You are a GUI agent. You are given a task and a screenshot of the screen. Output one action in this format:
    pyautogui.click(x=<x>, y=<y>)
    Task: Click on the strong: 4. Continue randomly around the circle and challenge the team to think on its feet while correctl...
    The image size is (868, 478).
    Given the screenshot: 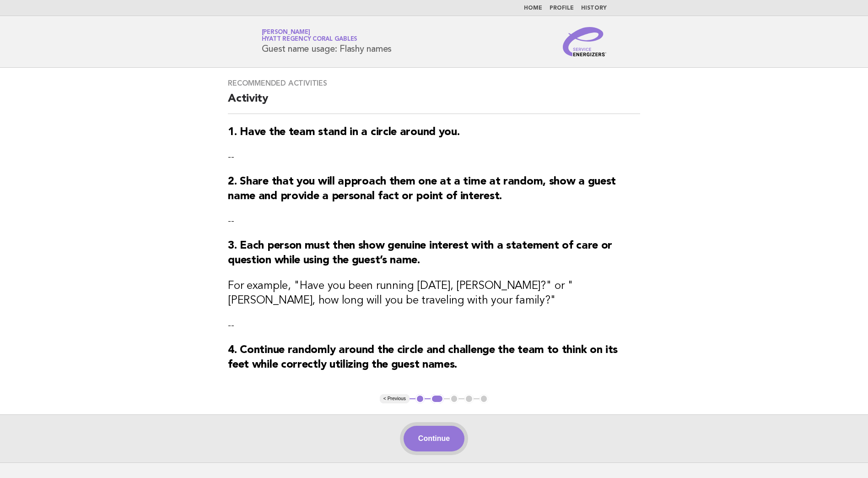 What is the action you would take?
    pyautogui.click(x=423, y=357)
    